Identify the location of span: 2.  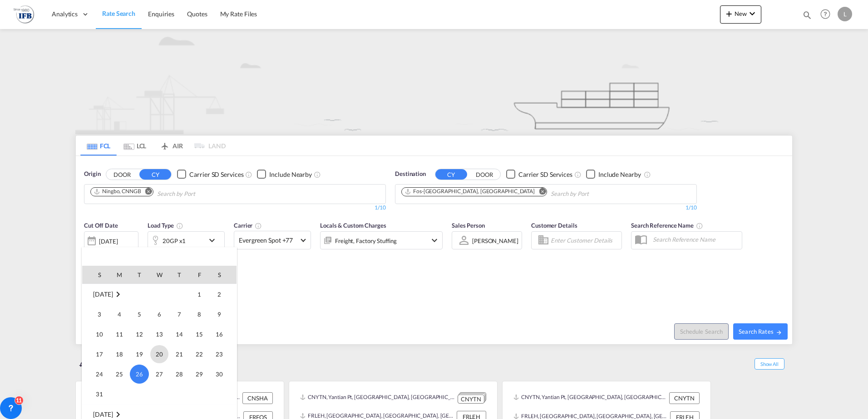
(219, 294).